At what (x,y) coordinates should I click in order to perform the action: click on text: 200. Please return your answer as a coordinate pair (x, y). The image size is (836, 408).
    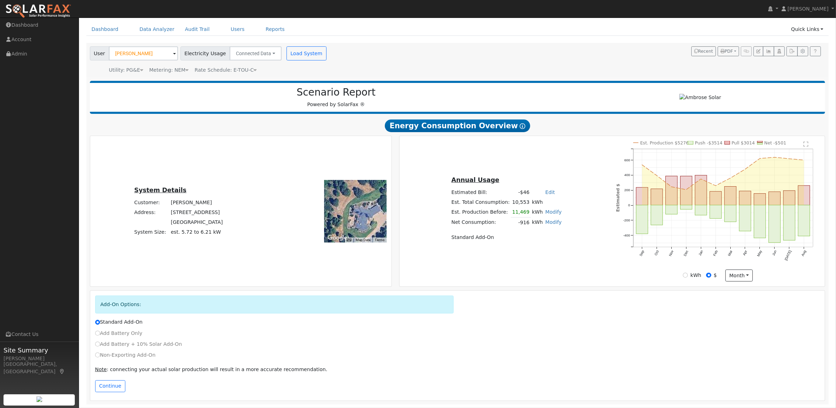
    Looking at the image, I should click on (627, 190).